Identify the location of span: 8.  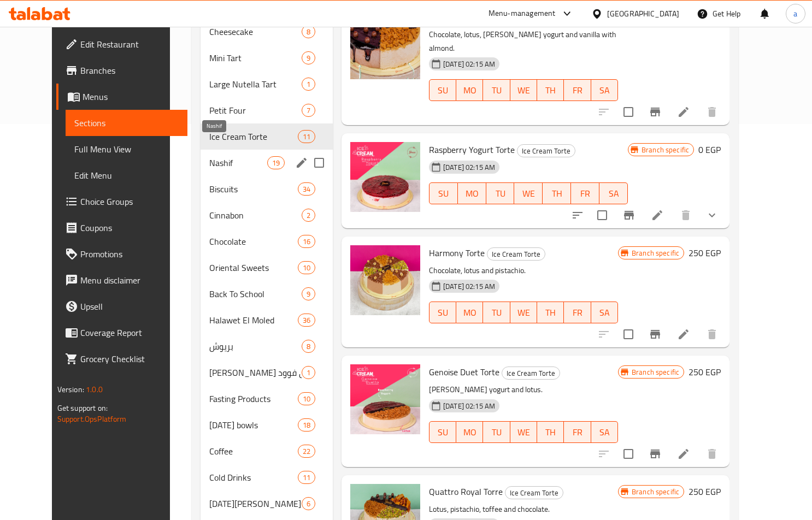
(309, 32).